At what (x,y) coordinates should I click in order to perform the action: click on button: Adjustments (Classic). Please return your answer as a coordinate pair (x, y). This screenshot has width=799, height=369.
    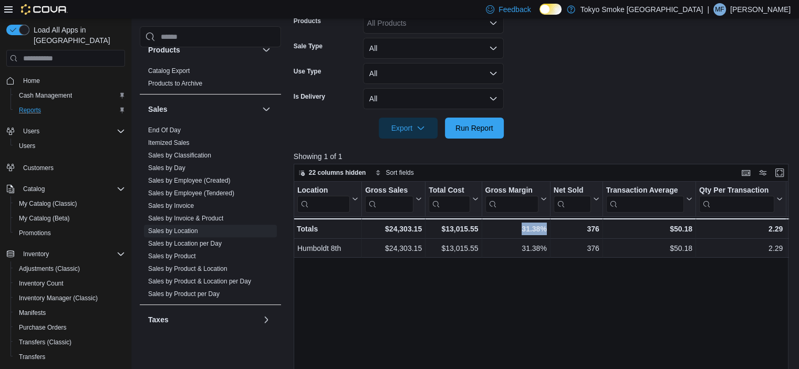
    Looking at the image, I should click on (70, 269).